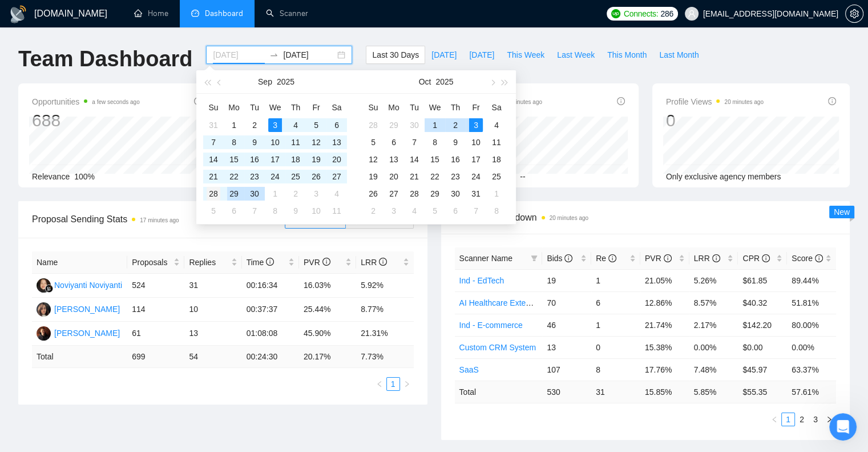 The image size is (868, 452). What do you see at coordinates (816, 419) in the screenshot?
I see `li: 3` at bounding box center [816, 419].